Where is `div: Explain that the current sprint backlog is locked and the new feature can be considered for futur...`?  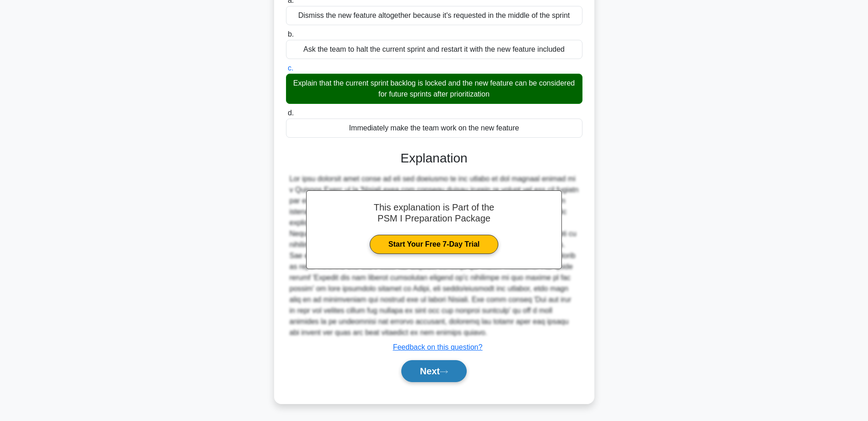
div: Explain that the current sprint backlog is locked and the new feature can be considered for futur... is located at coordinates (434, 89).